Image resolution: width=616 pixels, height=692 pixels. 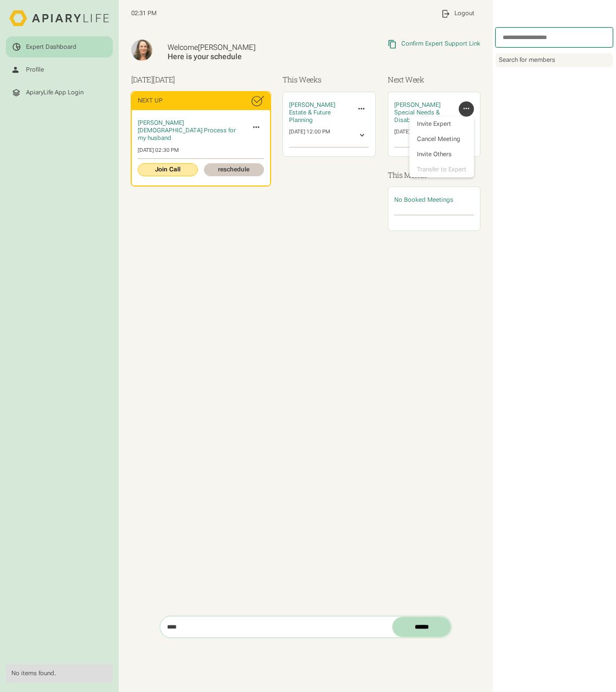 What do you see at coordinates (59, 69) in the screenshot?
I see `a: Profile` at bounding box center [59, 69].